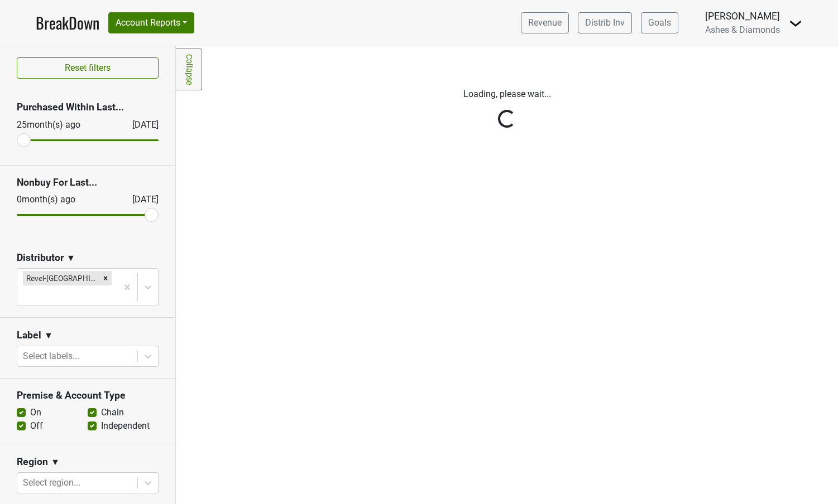 The image size is (838, 504). I want to click on a: Goals, so click(659, 23).